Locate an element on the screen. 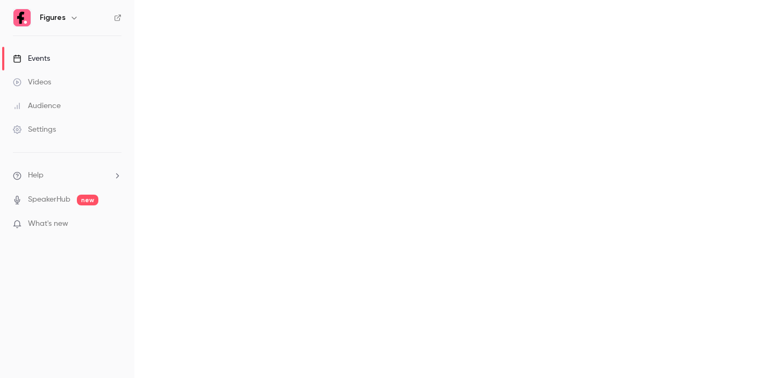  img: Figures is located at coordinates (22, 18).